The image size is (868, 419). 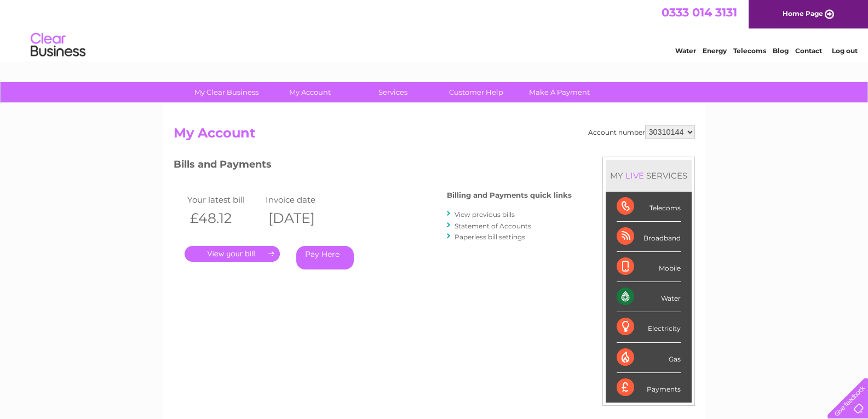 What do you see at coordinates (372, 166) in the screenshot?
I see `h3: Bills and Payments` at bounding box center [372, 166].